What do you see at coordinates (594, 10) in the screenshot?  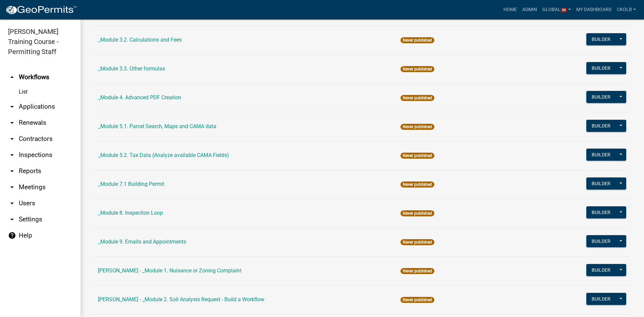 I see `a: My Dashboard` at bounding box center [594, 10].